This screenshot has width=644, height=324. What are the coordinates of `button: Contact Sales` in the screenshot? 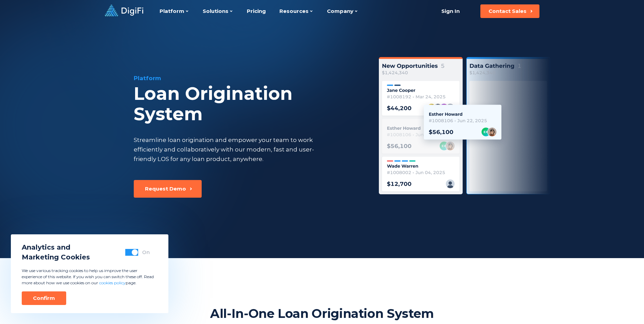 It's located at (510, 11).